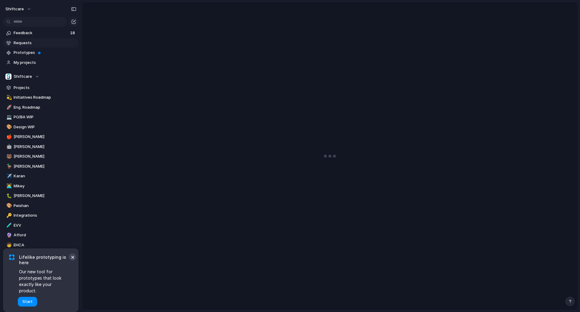 The image size is (580, 312). Describe the element at coordinates (45, 43) in the screenshot. I see `span: Requests` at that location.